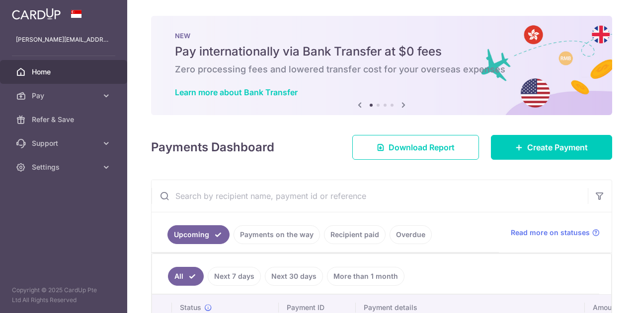  Describe the element at coordinates (65, 72) in the screenshot. I see `span: Home` at that location.